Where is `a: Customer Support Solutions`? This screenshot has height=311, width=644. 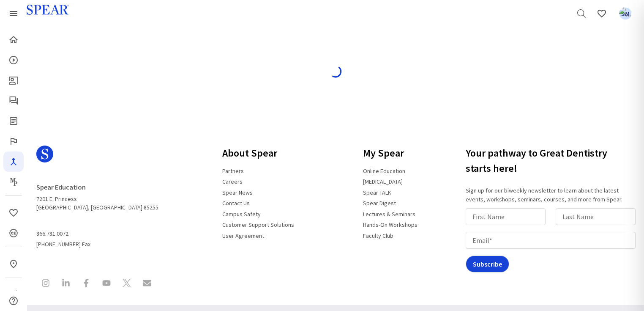 a: Customer Support Solutions is located at coordinates (258, 224).